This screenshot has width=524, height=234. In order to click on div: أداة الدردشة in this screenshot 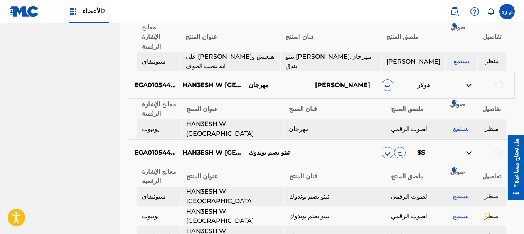, I will do `click(502, 215)`.